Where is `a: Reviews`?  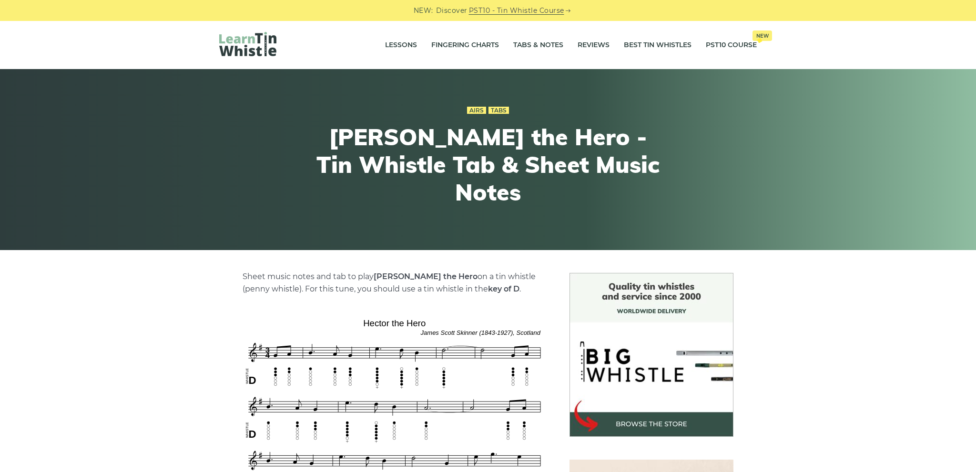 a: Reviews is located at coordinates (593, 45).